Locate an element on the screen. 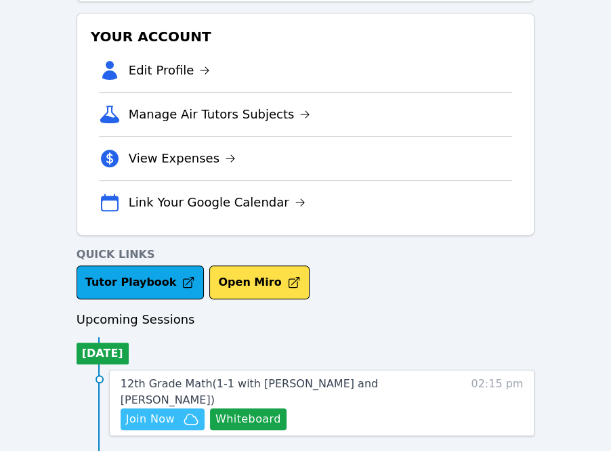 The width and height of the screenshot is (611, 451). h3: Your Account is located at coordinates (305, 37).